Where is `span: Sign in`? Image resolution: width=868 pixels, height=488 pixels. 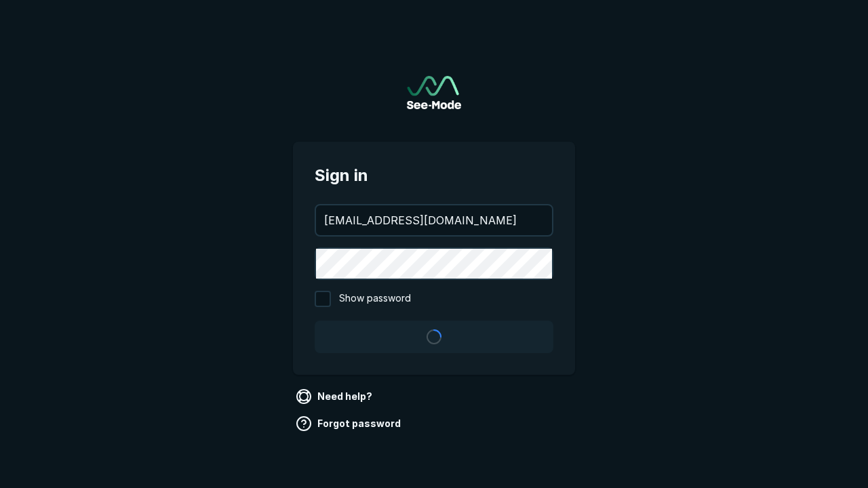
span: Sign in is located at coordinates (434, 175).